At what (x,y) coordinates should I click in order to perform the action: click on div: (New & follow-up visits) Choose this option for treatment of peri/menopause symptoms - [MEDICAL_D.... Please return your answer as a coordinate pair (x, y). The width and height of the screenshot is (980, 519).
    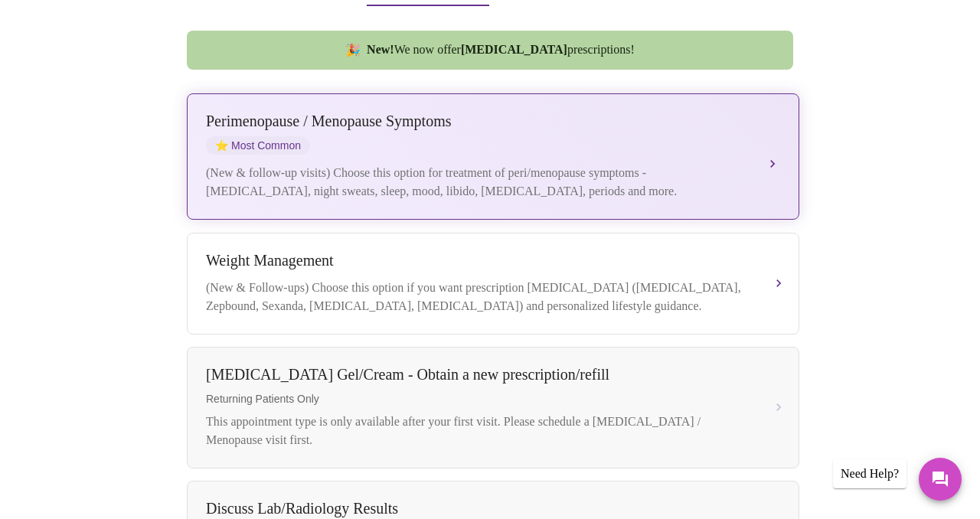
    Looking at the image, I should click on (478, 182).